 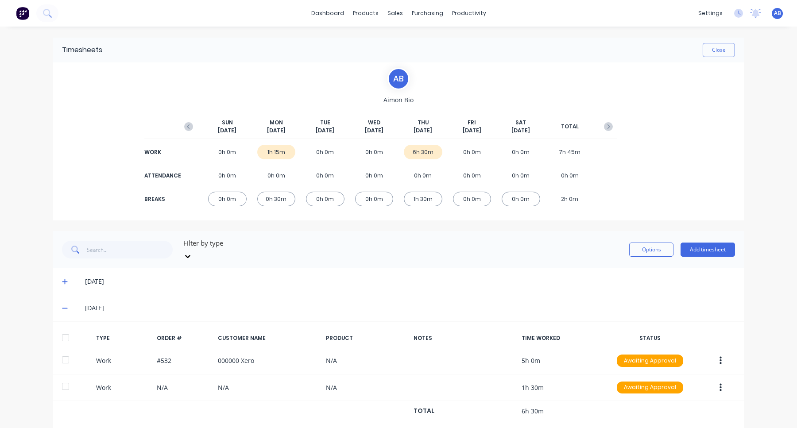 What do you see at coordinates (227, 123) in the screenshot?
I see `span: SUN` at bounding box center [227, 123].